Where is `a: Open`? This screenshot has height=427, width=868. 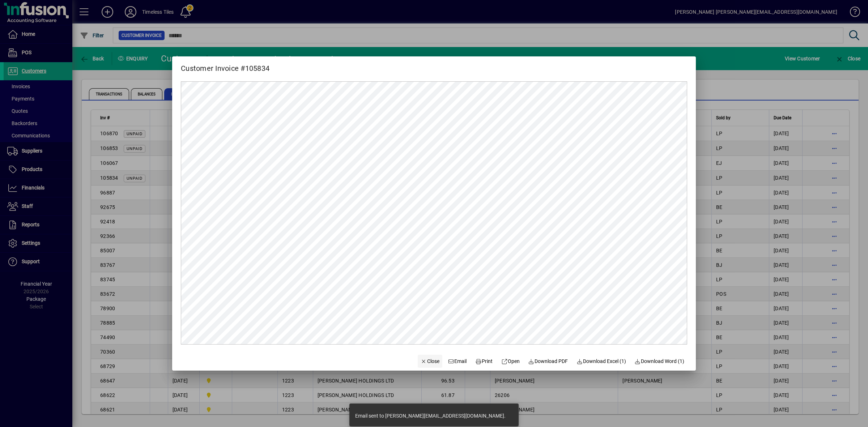 a: Open is located at coordinates (510, 361).